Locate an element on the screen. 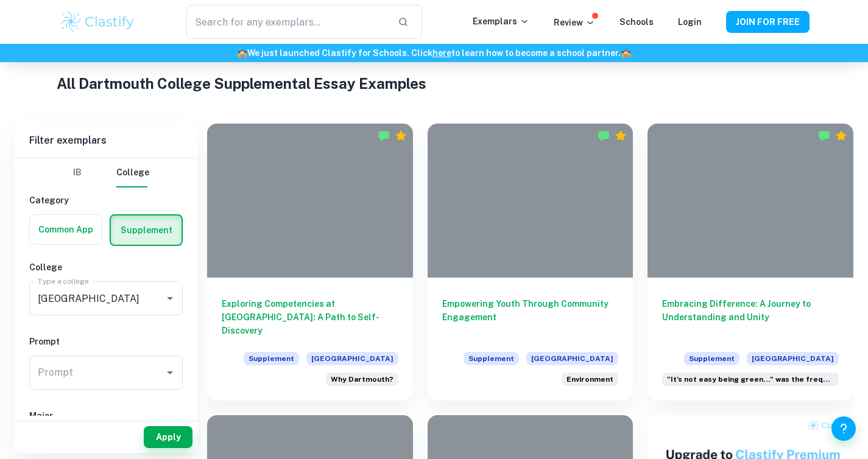  button: Supplement is located at coordinates (146, 230).